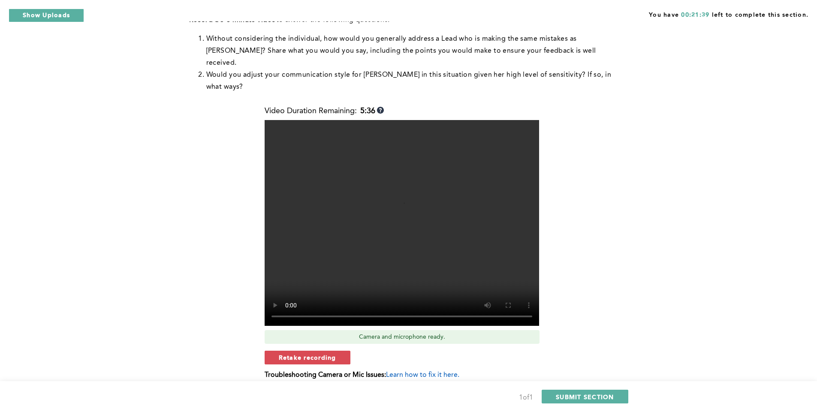  Describe the element at coordinates (729, 14) in the screenshot. I see `span: You have left to complete this section.` at that location.